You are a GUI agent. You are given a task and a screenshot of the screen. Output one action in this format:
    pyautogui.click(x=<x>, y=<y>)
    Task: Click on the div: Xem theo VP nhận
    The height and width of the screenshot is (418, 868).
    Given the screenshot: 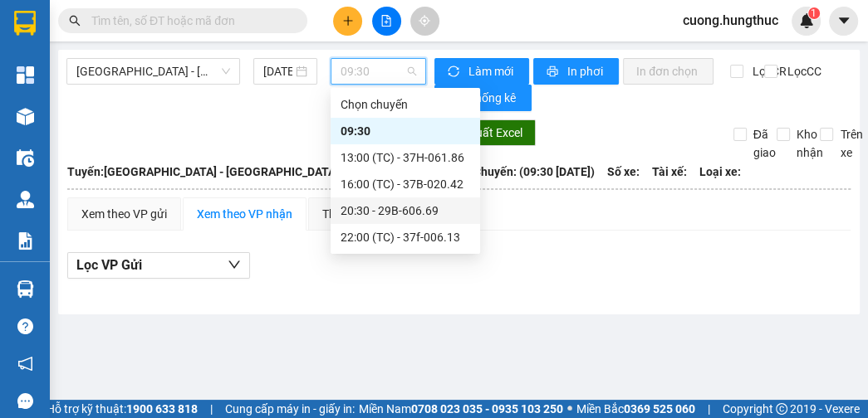 What is the action you would take?
    pyautogui.click(x=244, y=214)
    